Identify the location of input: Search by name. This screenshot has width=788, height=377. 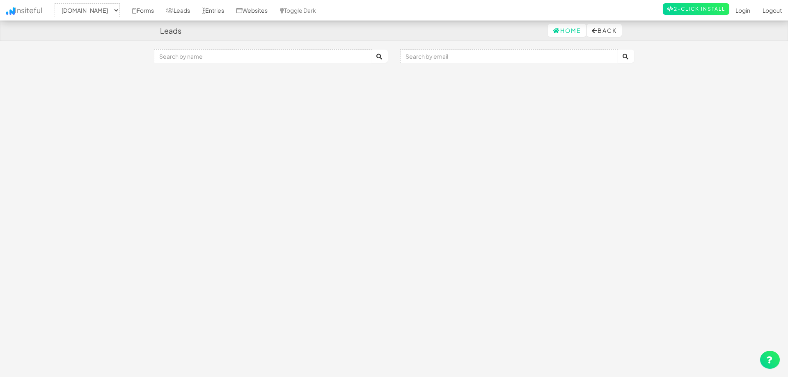
(263, 56).